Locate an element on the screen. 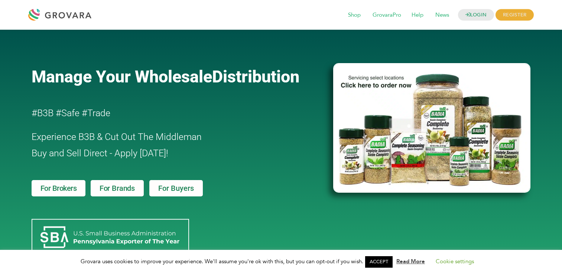 Image resolution: width=562 pixels, height=274 pixels. a: Cookie settings is located at coordinates (454, 261).